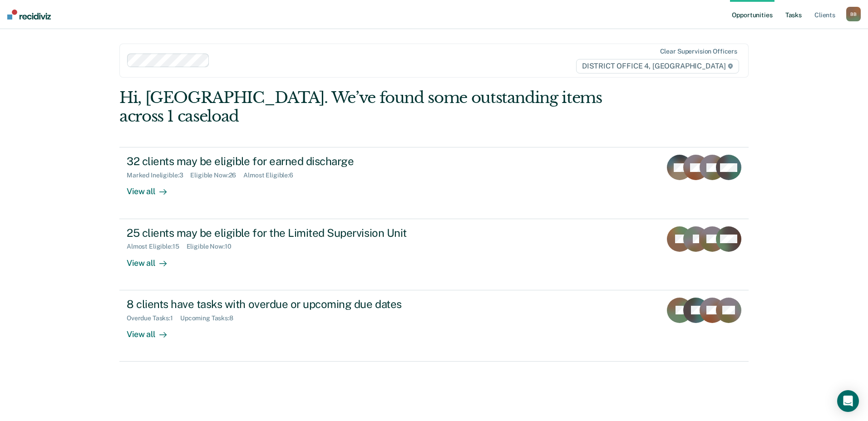  What do you see at coordinates (272, 175) in the screenshot?
I see `div: Almost Eligible : 6` at bounding box center [272, 175].